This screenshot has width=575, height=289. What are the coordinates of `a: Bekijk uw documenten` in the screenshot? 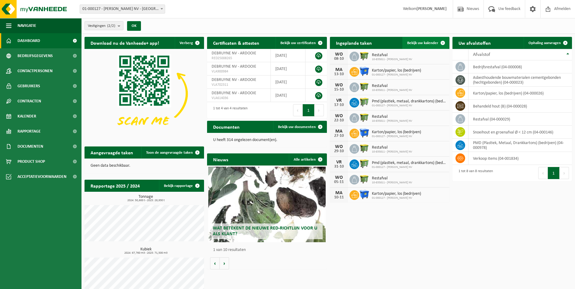 It's located at (300, 127).